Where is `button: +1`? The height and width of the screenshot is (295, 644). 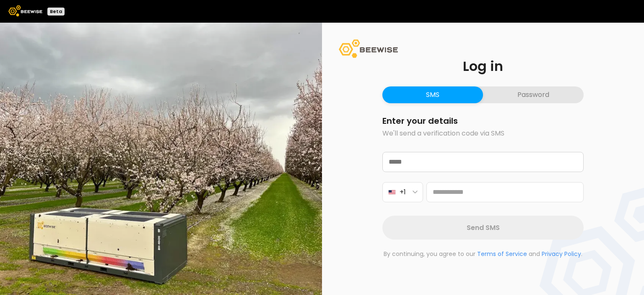 button: +1 is located at coordinates (403, 192).